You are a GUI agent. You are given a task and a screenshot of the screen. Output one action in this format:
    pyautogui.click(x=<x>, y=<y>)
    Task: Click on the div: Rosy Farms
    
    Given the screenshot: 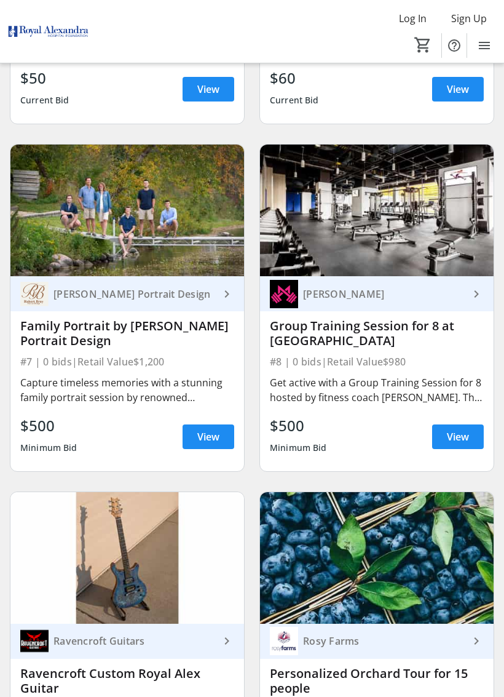 What is the action you would take?
    pyautogui.click(x=384, y=641)
    